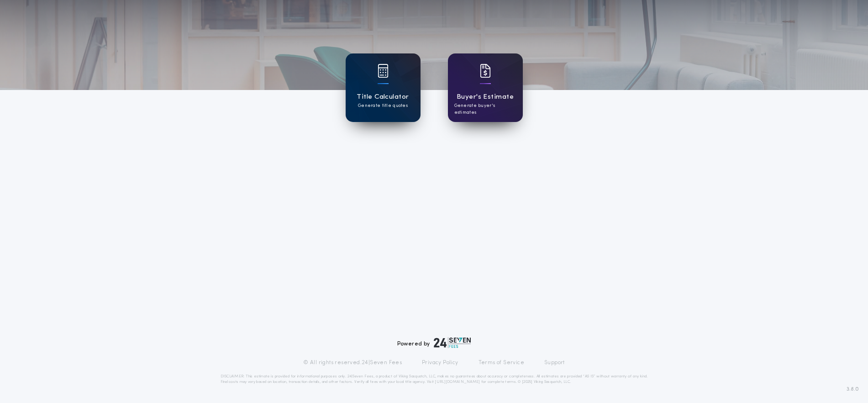 The image size is (868, 403). What do you see at coordinates (485, 97) in the screenshot?
I see `h1: Buyer's Estimate` at bounding box center [485, 97].